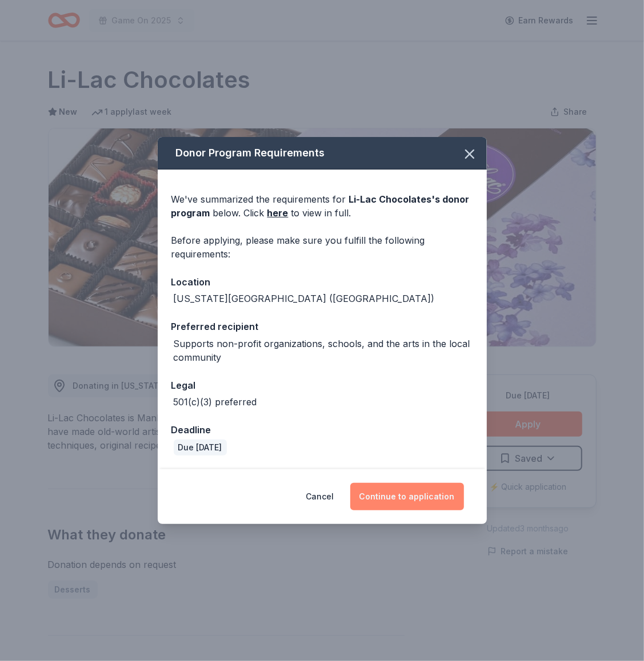 This screenshot has height=661, width=644. Describe the element at coordinates (322, 206) in the screenshot. I see `div: We've summarized the requirements for below. Click to view in full.` at that location.